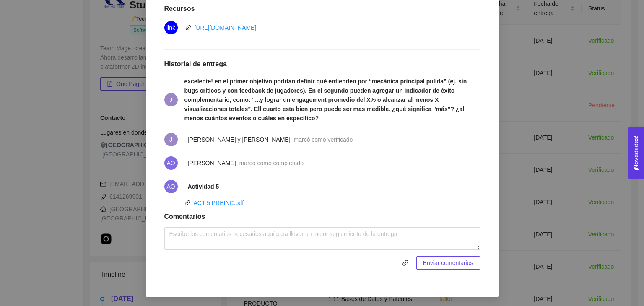 This screenshot has height=306, width=644. What do you see at coordinates (271, 163) in the screenshot?
I see `span: marcó como completado` at bounding box center [271, 163].